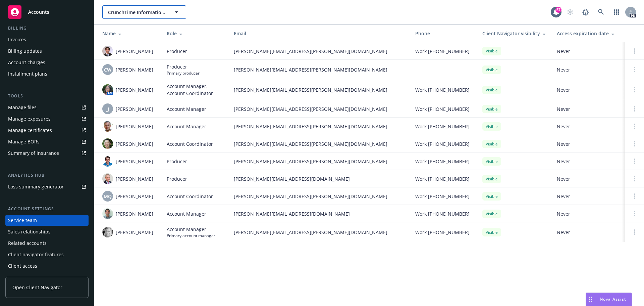  I want to click on a: Switch app, so click(616, 12).